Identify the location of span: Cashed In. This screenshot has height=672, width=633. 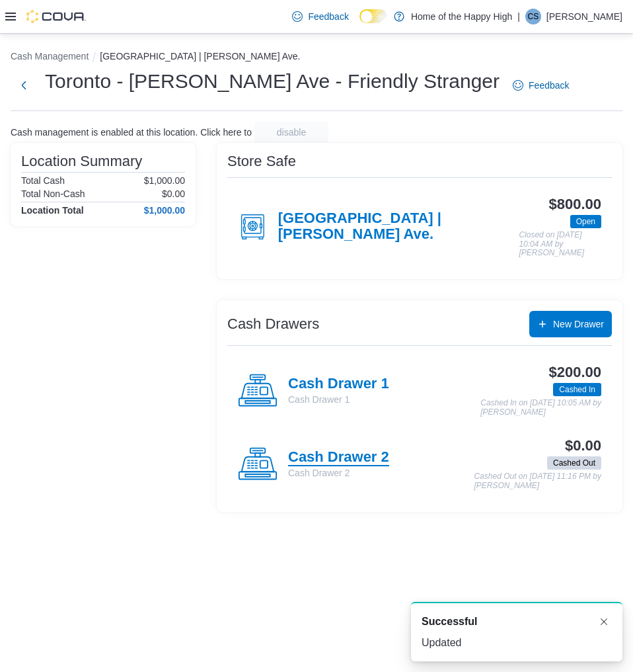
(577, 389).